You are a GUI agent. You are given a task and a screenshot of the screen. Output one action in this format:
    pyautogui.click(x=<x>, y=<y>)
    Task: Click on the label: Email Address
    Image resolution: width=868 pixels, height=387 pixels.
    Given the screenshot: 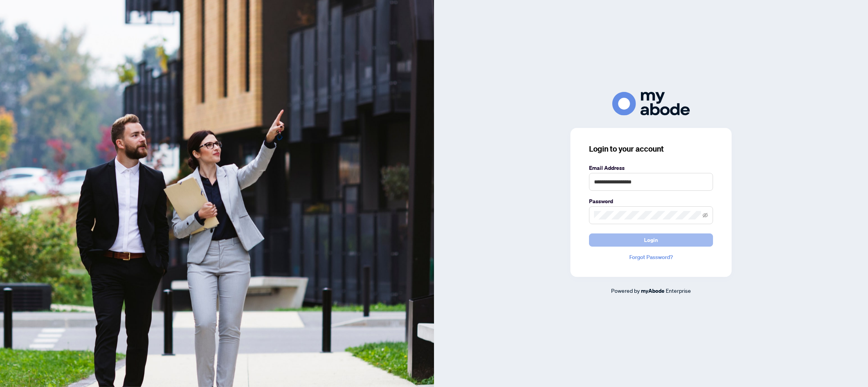 What is the action you would take?
    pyautogui.click(x=651, y=167)
    